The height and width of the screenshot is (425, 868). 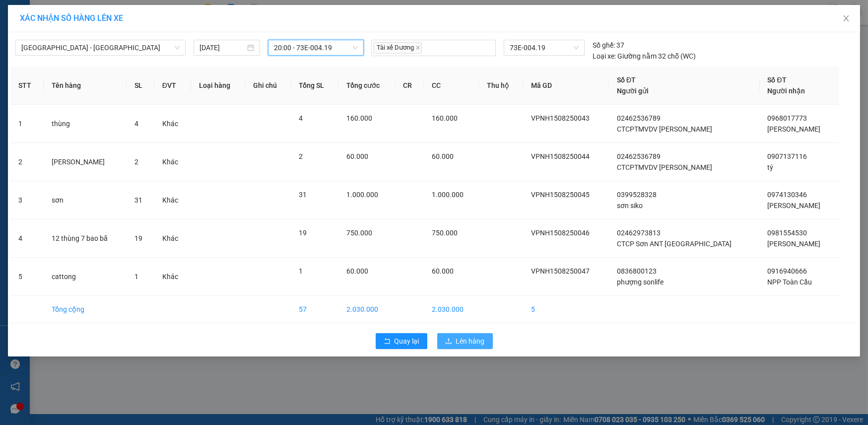 What do you see at coordinates (315, 86) in the screenshot?
I see `th: Tổng SL` at bounding box center [315, 86].